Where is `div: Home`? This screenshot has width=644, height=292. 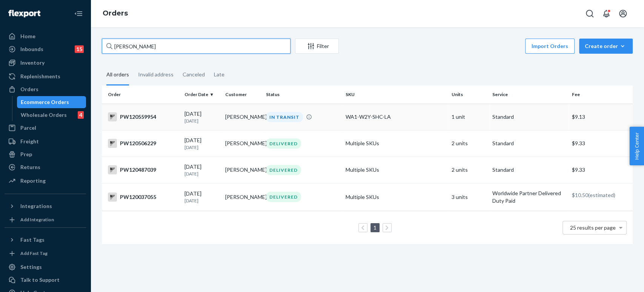 div: Home is located at coordinates (28, 36).